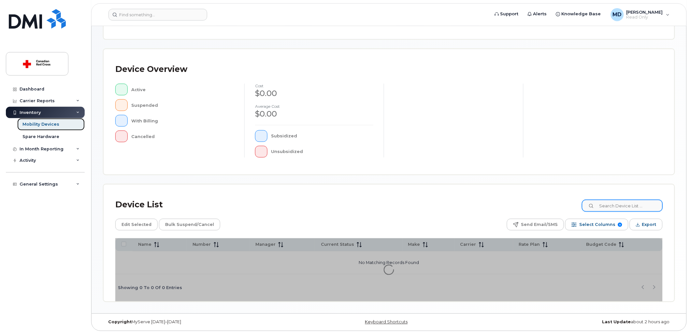 This screenshot has height=334, width=690. What do you see at coordinates (540, 14) in the screenshot?
I see `span: Alerts` at bounding box center [540, 14].